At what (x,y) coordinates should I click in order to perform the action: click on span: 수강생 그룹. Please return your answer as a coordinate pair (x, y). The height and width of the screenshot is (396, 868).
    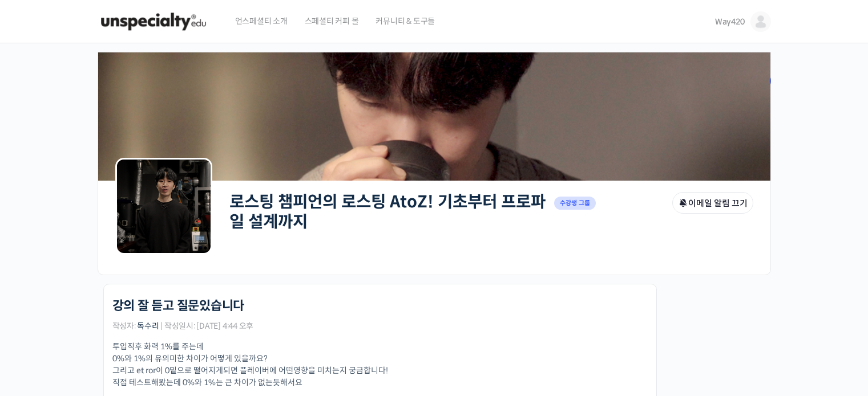
    Looking at the image, I should click on (575, 203).